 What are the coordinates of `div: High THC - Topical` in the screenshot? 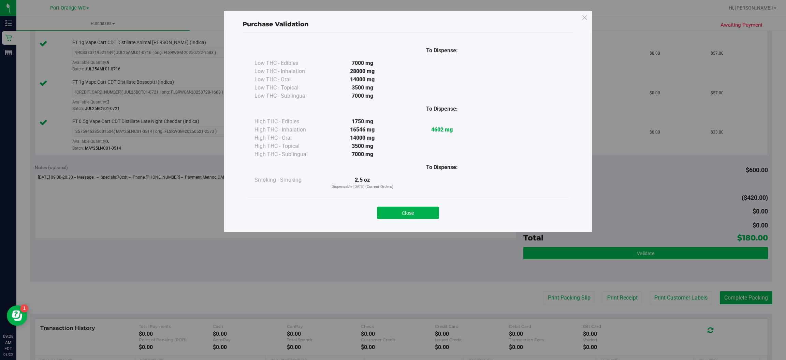 It's located at (289, 146).